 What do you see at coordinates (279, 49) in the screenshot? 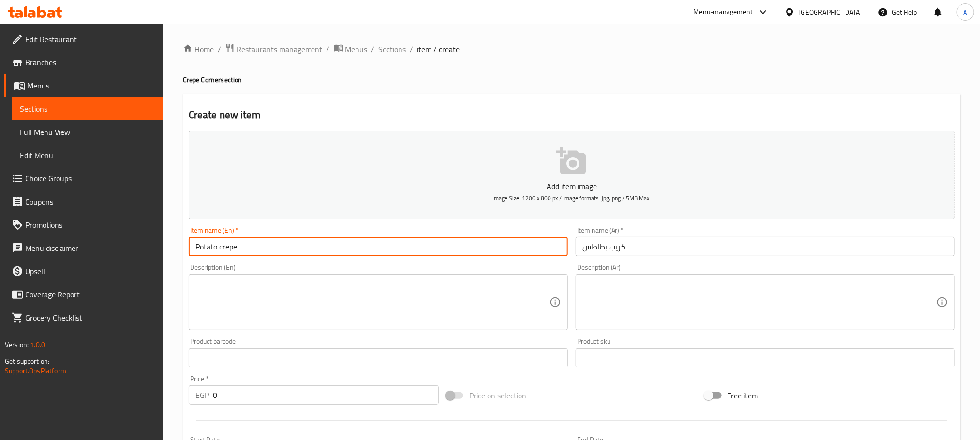
I see `span: Restaurants management` at bounding box center [279, 49].